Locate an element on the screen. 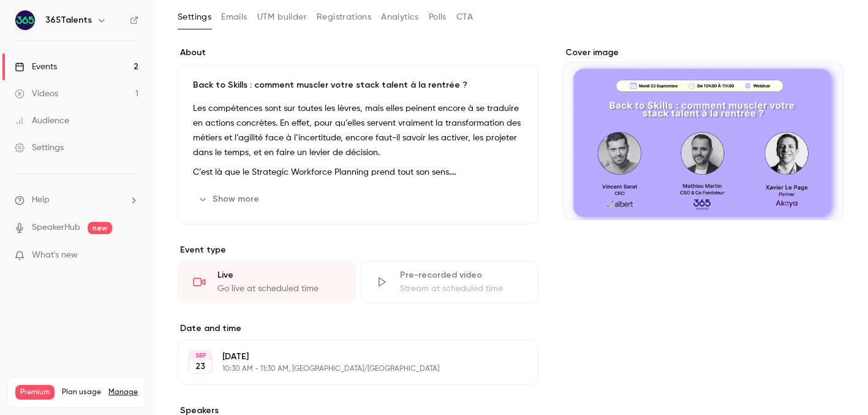  img: 365Talents is located at coordinates (25, 20).